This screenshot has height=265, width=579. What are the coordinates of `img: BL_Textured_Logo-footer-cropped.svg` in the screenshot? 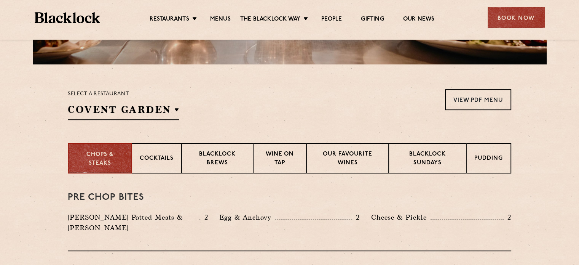 It's located at (67, 18).